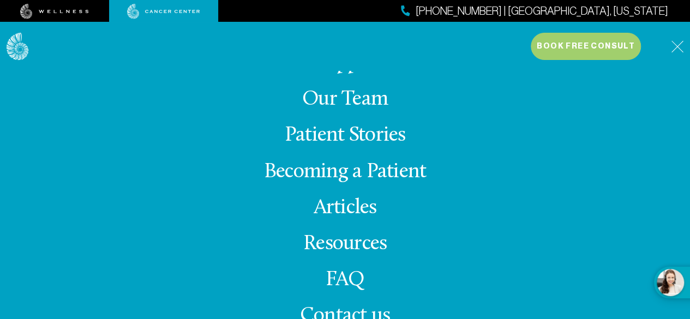  Describe the element at coordinates (345, 208) in the screenshot. I see `a: Articles` at that location.